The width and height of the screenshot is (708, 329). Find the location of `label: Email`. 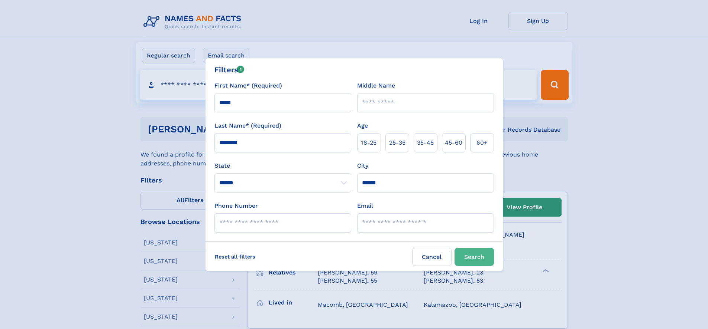

label: Email is located at coordinates (365, 206).